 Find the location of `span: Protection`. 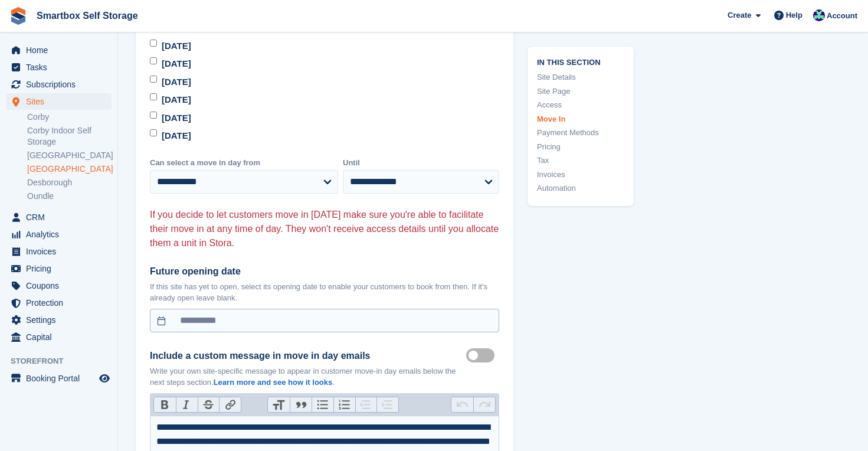

span: Protection is located at coordinates (61, 303).